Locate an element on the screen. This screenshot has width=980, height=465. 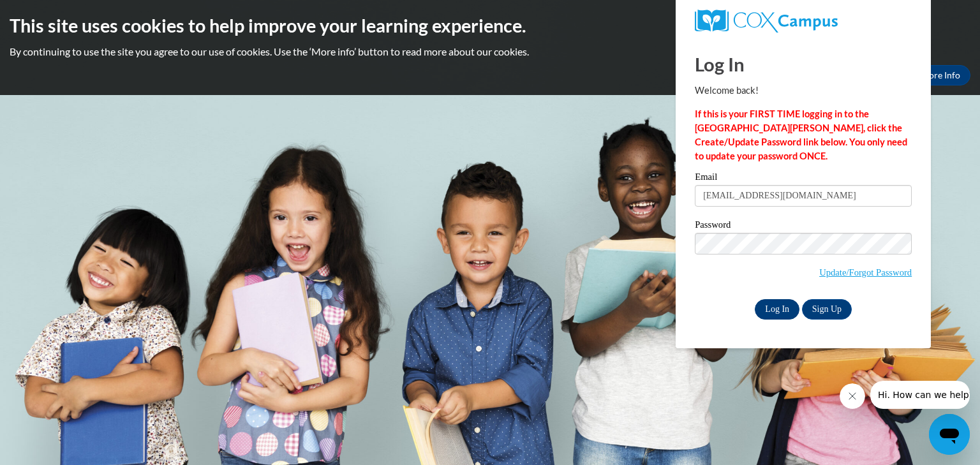
a: Update/Forgot Password is located at coordinates (865, 272).